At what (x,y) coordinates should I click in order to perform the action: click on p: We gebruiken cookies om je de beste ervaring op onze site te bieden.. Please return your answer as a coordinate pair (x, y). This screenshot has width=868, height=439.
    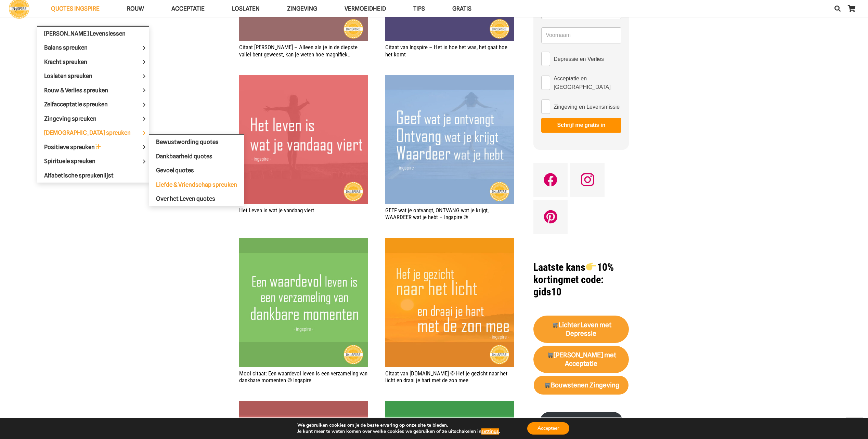
    Looking at the image, I should click on (399, 426).